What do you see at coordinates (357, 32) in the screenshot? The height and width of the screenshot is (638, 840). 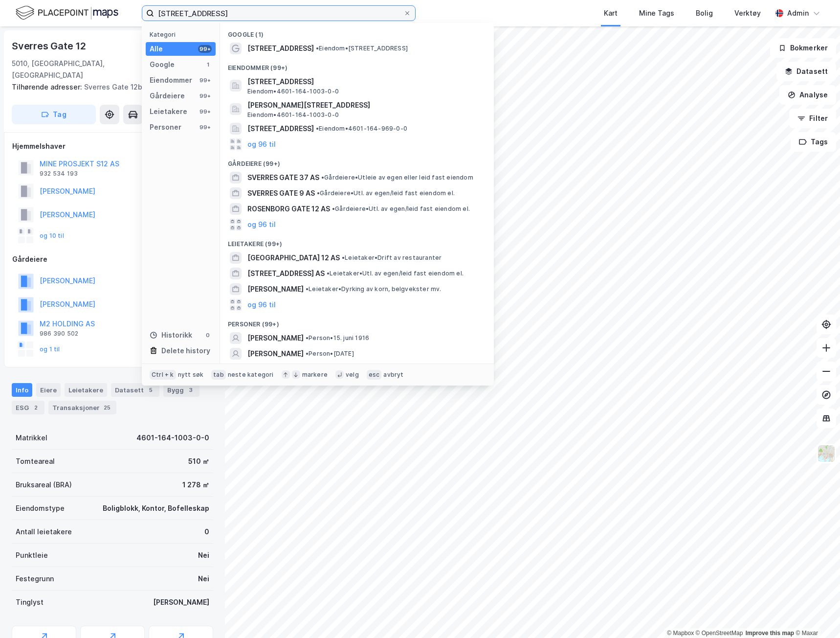 I see `div: Google (1)` at bounding box center [357, 32].